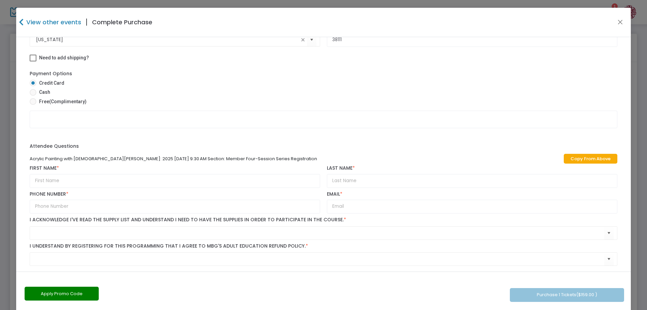 The image size is (647, 310). I want to click on label: Email, so click(472, 194).